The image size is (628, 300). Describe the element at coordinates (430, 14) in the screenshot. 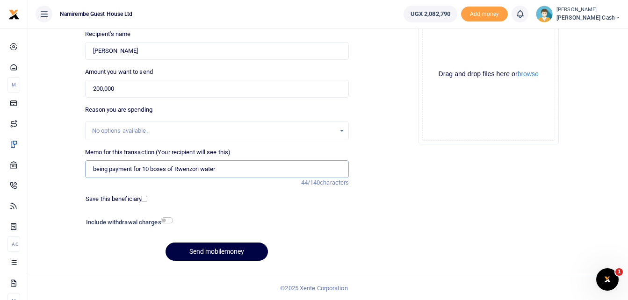

I see `span: UGX 2,082,790` at that location.